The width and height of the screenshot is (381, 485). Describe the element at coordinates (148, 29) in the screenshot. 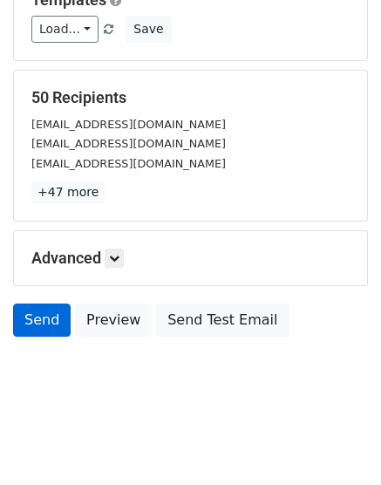

I see `button: Save` at that location.